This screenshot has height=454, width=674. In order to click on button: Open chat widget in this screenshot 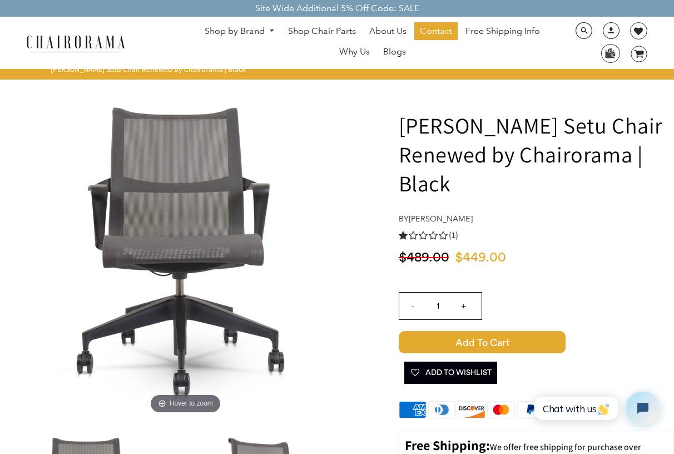, I will do `click(121, 26)`.